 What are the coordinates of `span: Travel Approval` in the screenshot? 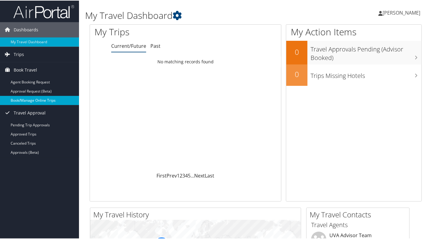 It's located at (30, 112).